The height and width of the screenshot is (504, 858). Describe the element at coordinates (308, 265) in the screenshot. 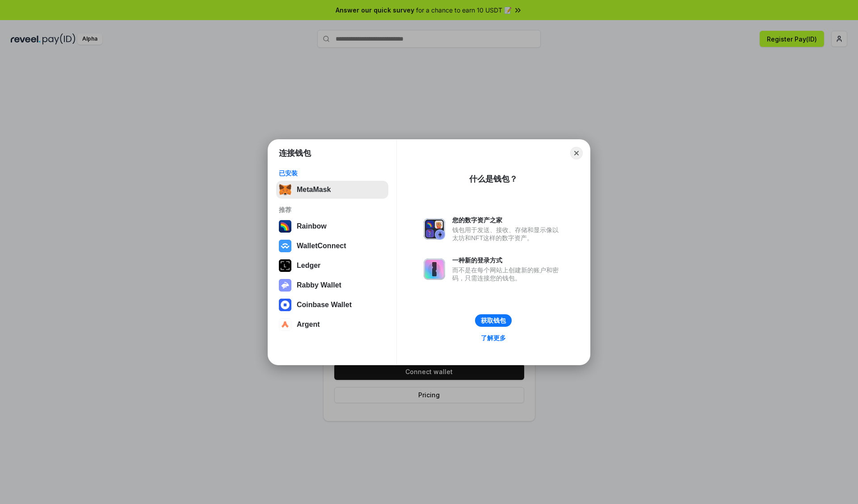

I see `div: Ledger` at that location.